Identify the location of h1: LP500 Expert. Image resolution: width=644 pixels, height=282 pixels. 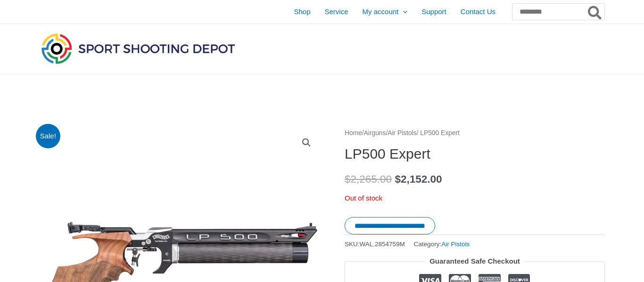
(475, 154).